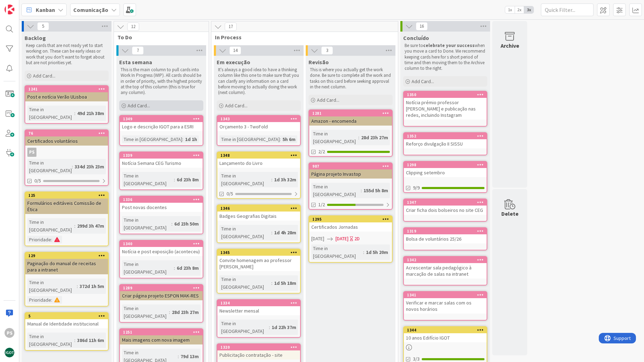 The height and width of the screenshot is (362, 644). I want to click on div: Certificados Jornadas, so click(351, 227).